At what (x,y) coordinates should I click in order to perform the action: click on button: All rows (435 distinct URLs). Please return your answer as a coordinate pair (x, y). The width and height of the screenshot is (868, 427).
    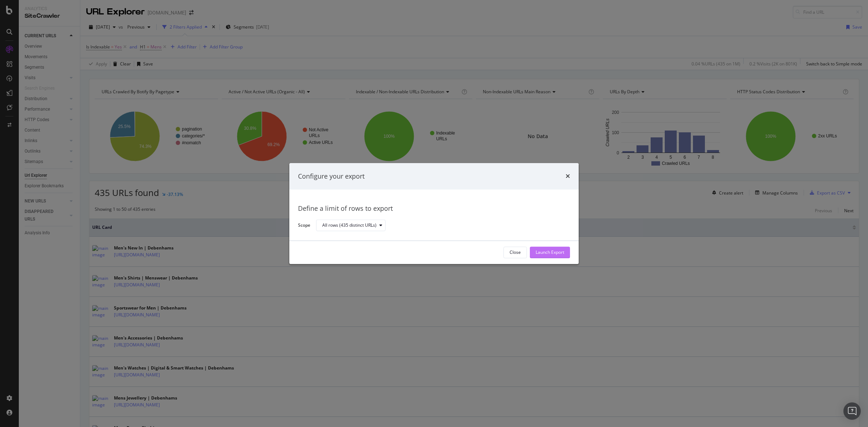
    Looking at the image, I should click on (351, 226).